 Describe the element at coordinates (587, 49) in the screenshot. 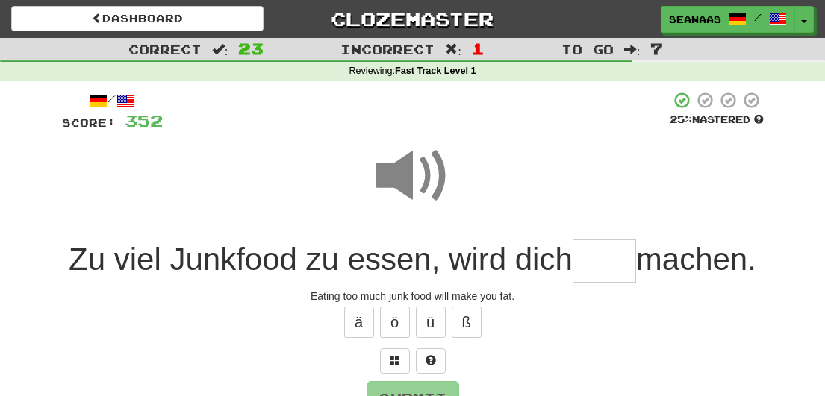

I see `span: To go` at that location.